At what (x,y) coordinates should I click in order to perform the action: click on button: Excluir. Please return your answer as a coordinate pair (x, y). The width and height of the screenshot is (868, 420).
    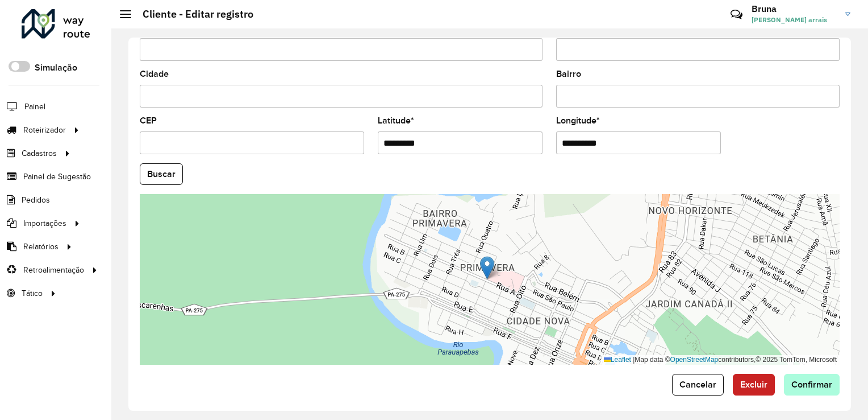
    Looking at the image, I should click on (754, 385).